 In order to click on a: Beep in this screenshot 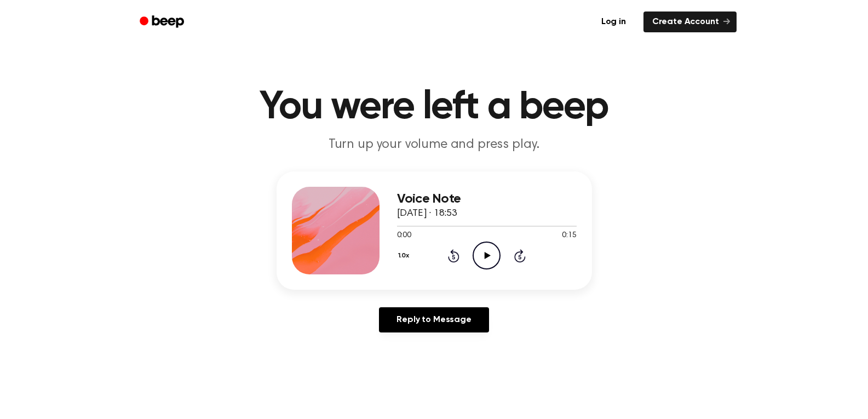, I will do `click(163, 22)`.